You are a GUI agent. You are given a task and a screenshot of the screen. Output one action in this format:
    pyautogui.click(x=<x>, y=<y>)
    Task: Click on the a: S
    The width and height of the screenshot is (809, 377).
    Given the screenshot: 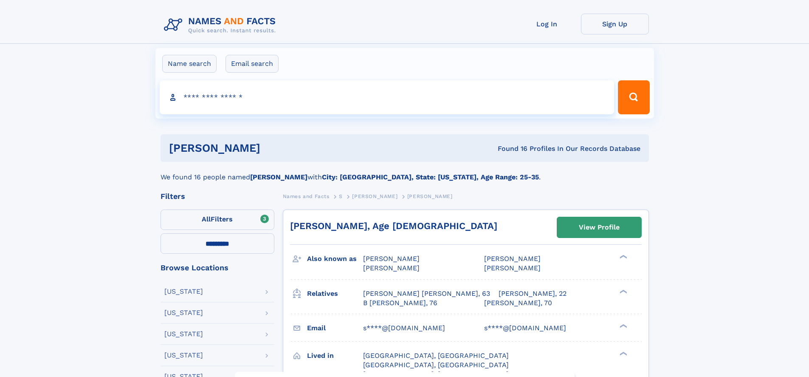 What is the action you would take?
    pyautogui.click(x=340, y=196)
    